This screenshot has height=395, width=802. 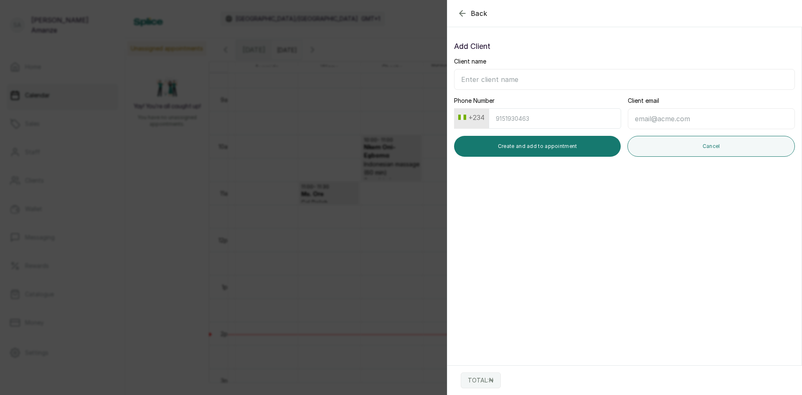 I want to click on input: Enter client name, so click(x=624, y=79).